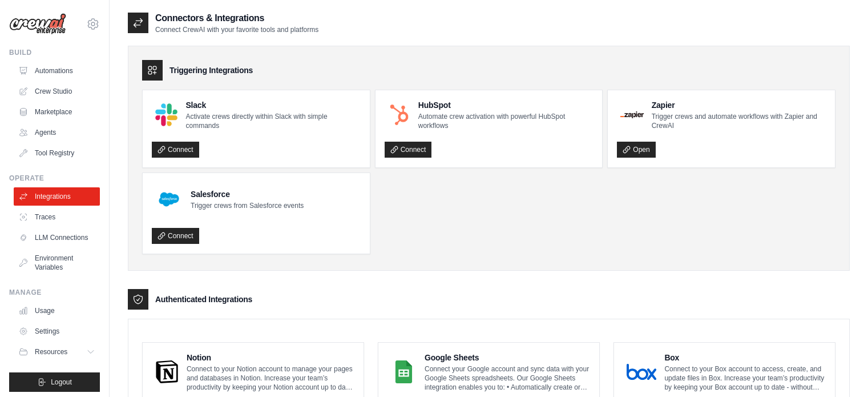 This screenshot has width=868, height=397. I want to click on a: Marketplace, so click(56, 112).